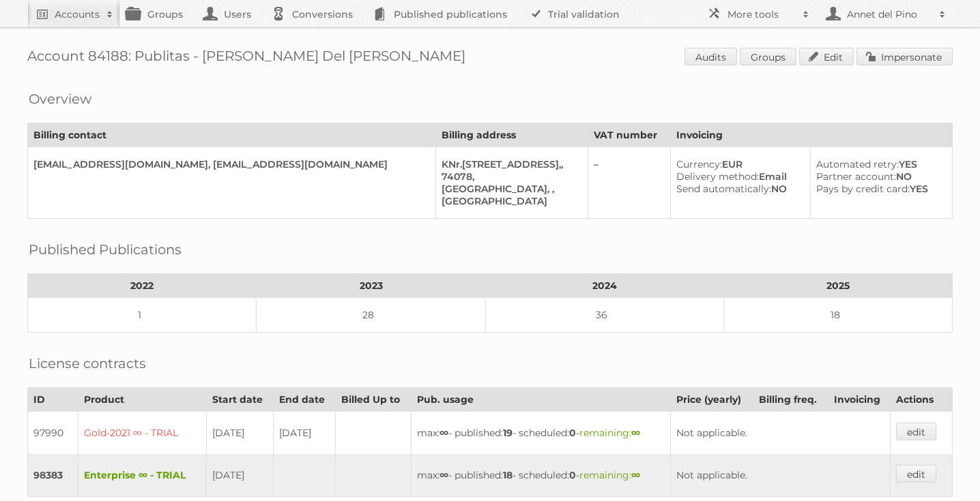 The image size is (980, 501). What do you see at coordinates (88, 363) in the screenshot?
I see `h2: License contracts` at bounding box center [88, 363].